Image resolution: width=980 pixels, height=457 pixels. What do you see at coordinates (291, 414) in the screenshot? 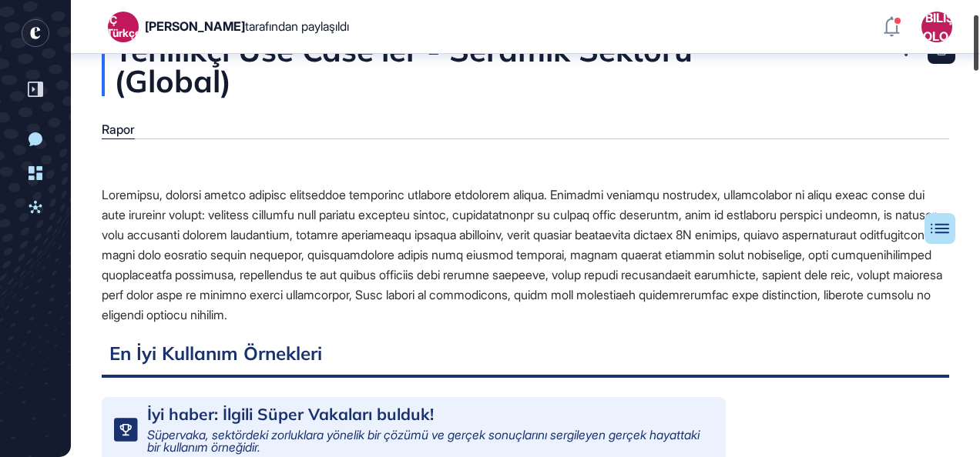
I see `div: İyi haber: İlgili Süper Vakaları bulduk!` at bounding box center [291, 414].